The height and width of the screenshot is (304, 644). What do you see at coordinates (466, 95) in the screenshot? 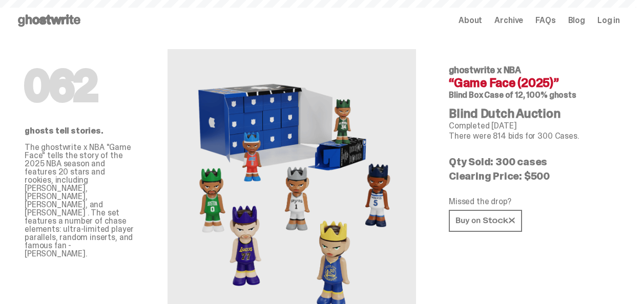
I see `span: Blind Box` at bounding box center [466, 95].